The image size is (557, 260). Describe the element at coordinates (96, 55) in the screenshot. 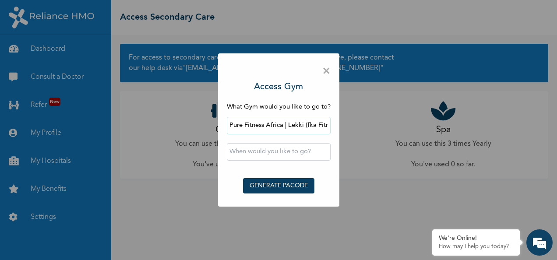

I see `div: Chat with us now` at that location.